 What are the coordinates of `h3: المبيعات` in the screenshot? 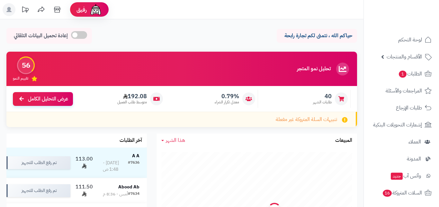 It's located at (343, 141).